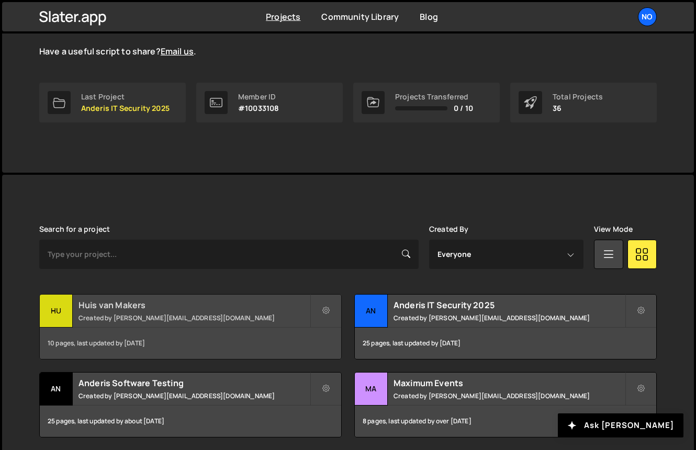 Image resolution: width=696 pixels, height=450 pixels. I want to click on h2: Huis van Makers, so click(194, 305).